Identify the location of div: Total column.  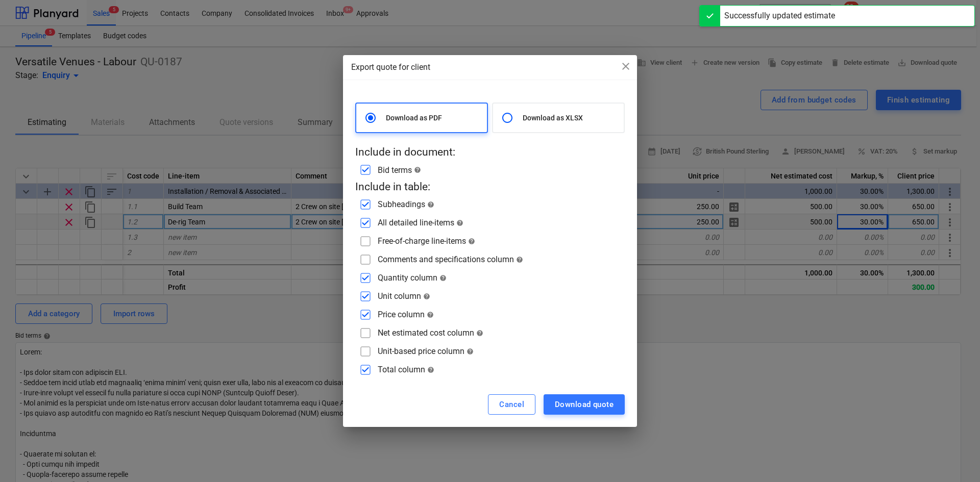
(406, 369).